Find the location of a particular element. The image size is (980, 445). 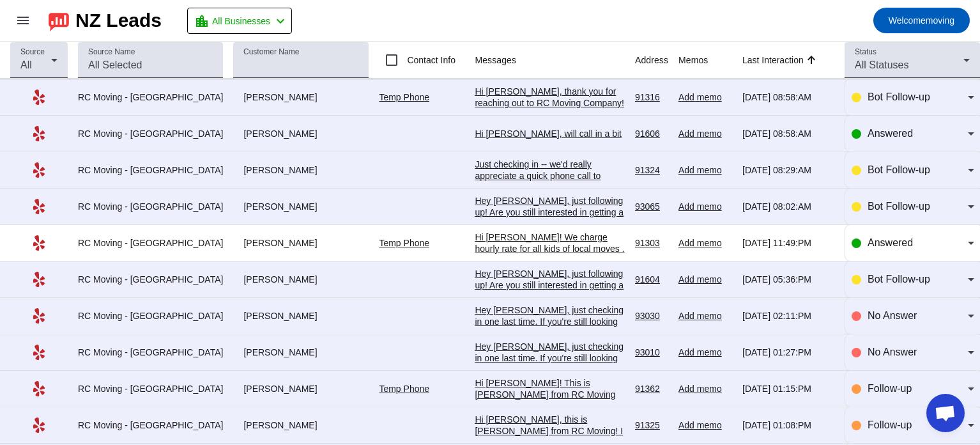

button: All Businesses is located at coordinates (240, 20).